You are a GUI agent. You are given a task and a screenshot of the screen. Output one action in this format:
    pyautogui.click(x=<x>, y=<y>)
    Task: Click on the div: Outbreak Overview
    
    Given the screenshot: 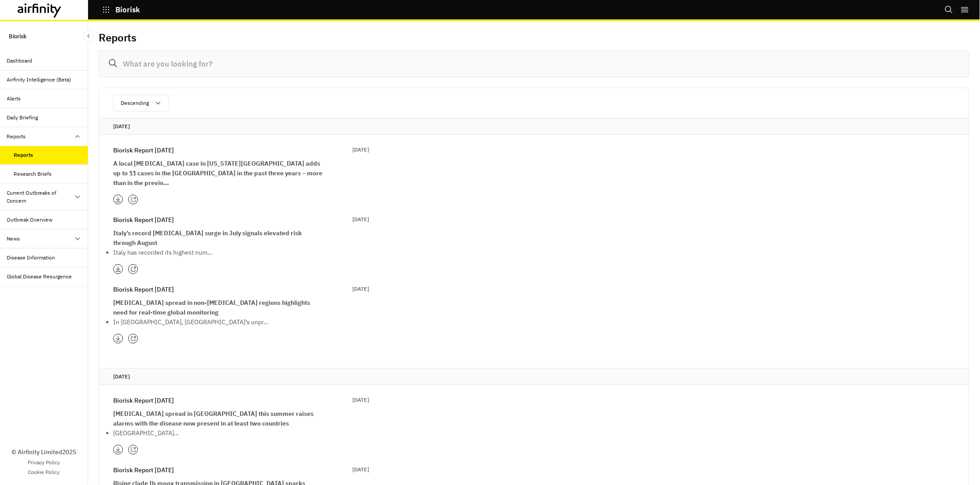 What is the action you would take?
    pyautogui.click(x=30, y=219)
    